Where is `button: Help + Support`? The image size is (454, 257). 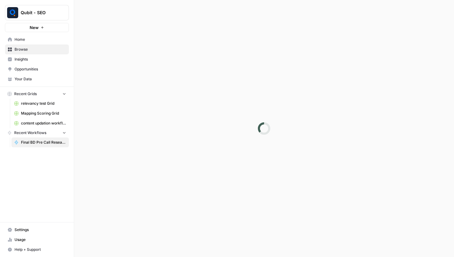 button: Help + Support is located at coordinates (37, 250).